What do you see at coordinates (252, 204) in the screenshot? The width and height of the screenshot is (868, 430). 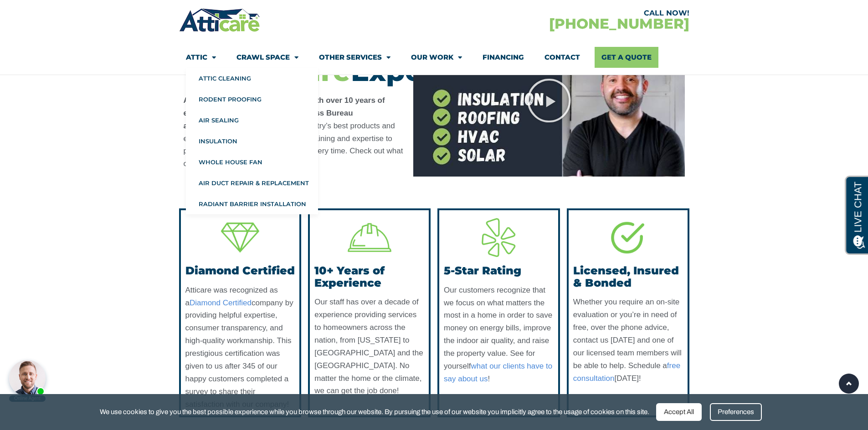 I see `a: Radiant Barrier Installation` at bounding box center [252, 204].